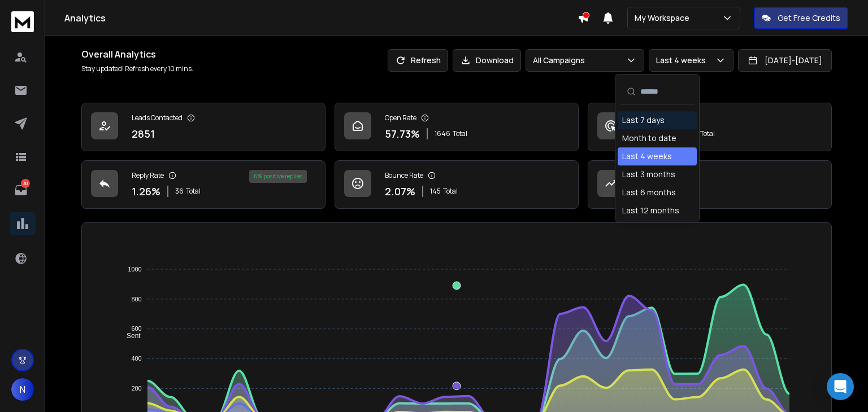  Describe the element at coordinates (204, 127) in the screenshot. I see `a: Leads Contacted2851` at that location.